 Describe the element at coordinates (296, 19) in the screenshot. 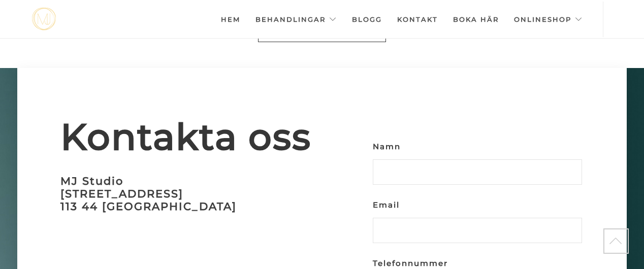

I see `a: Behandlingar` at that location.